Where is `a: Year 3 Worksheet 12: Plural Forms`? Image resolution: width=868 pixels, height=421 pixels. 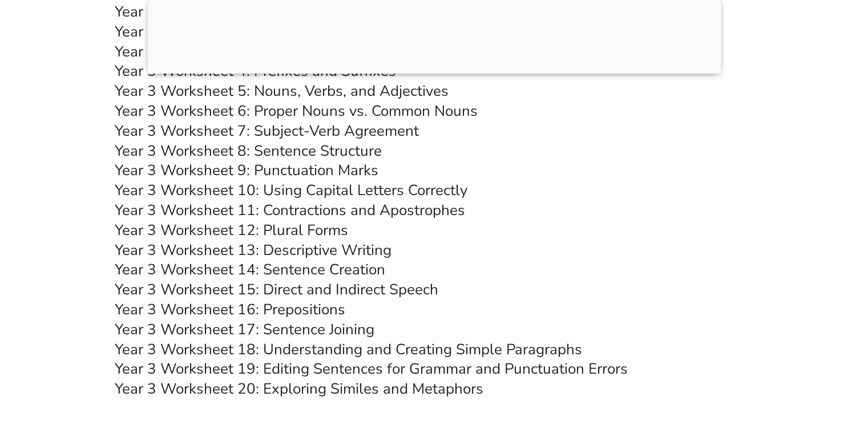 a: Year 3 Worksheet 12: Plural Forms is located at coordinates (231, 230).